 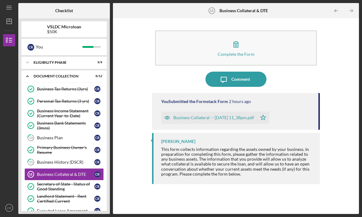 I want to click on a: Executed Lease AgreementCR, so click(x=64, y=211).